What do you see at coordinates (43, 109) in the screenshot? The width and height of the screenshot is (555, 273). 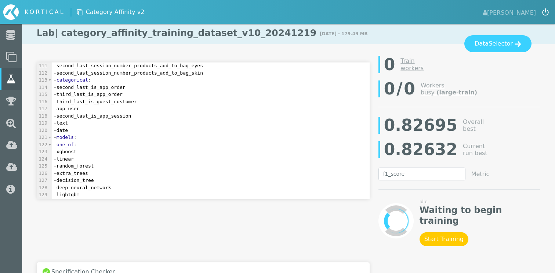 I see `div: 117` at bounding box center [43, 109].